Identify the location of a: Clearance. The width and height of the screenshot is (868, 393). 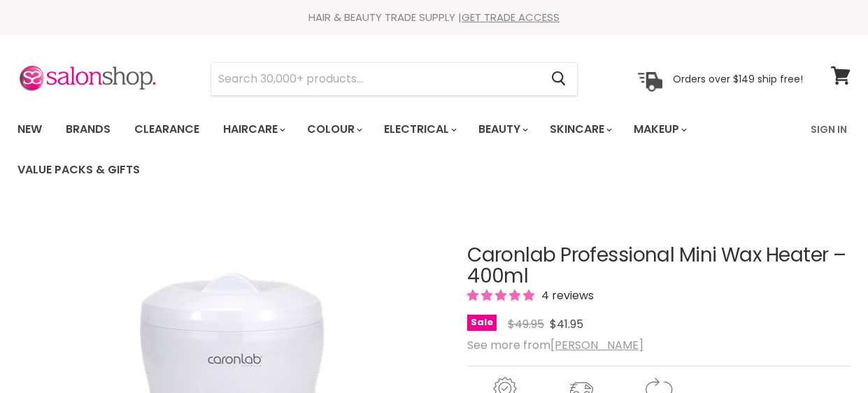
(166, 129).